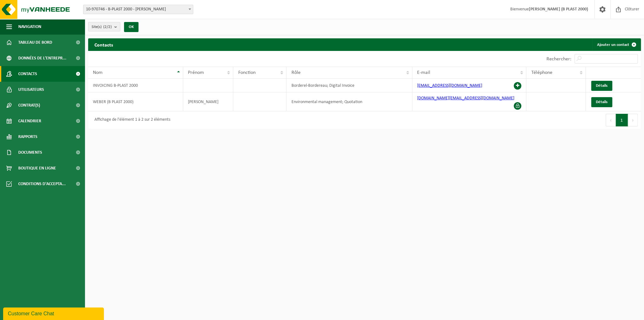  I want to click on span: Tableau de bord, so click(35, 43).